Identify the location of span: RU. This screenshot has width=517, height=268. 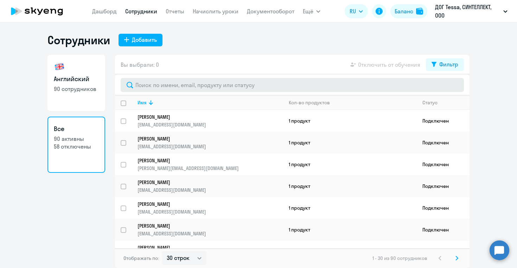
(353, 11).